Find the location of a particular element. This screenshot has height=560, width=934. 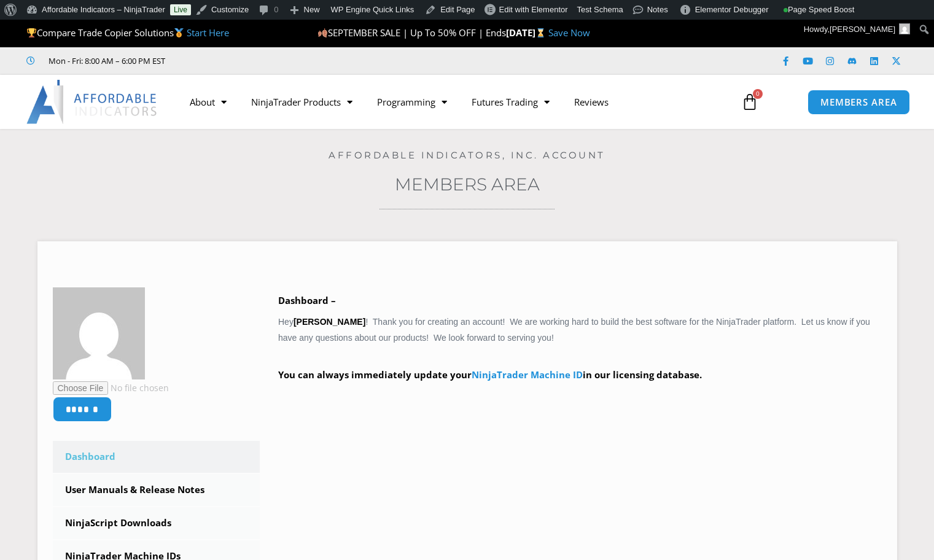

a: Futures Trading is located at coordinates (510, 102).